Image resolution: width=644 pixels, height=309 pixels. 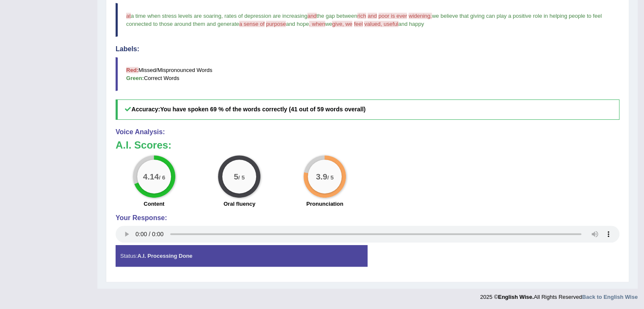 I want to click on b: Red:, so click(x=132, y=70).